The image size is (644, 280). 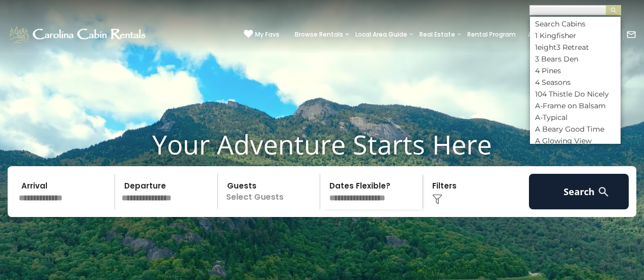 I want to click on li: 3 Bears Den, so click(x=575, y=59).